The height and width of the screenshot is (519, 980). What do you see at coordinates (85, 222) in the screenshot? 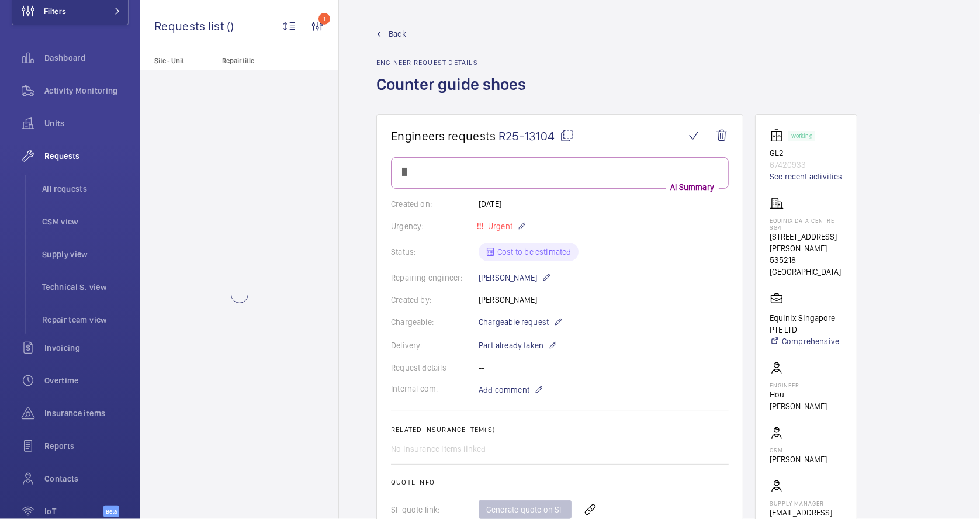
I see `span: CSM view` at bounding box center [85, 222].